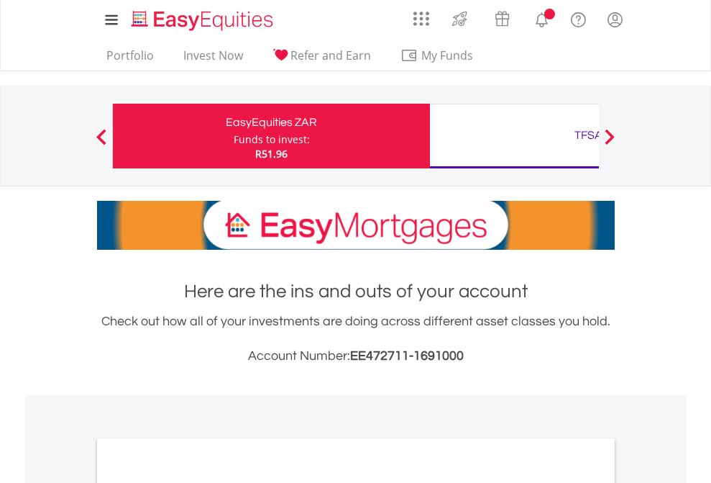 This screenshot has height=483, width=711. Describe the element at coordinates (101, 143) in the screenshot. I see `button: Previous` at that location.